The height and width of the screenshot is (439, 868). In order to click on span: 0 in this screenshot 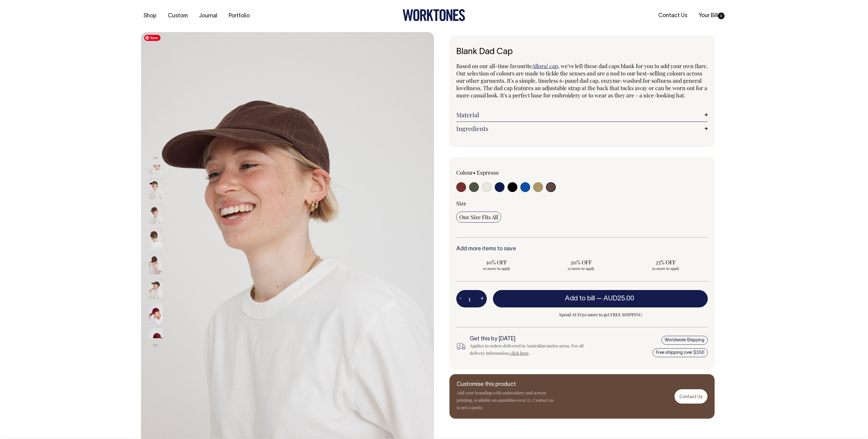, I will do `click(722, 16)`.